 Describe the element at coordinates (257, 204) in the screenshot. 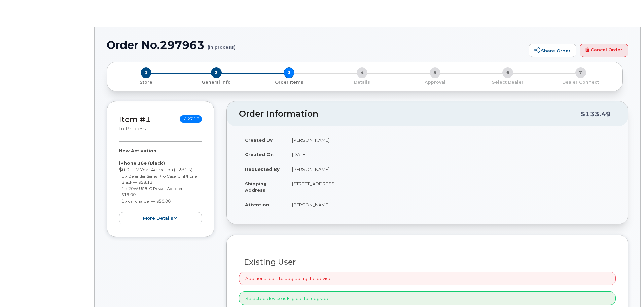

I see `strong: Attention` at that location.